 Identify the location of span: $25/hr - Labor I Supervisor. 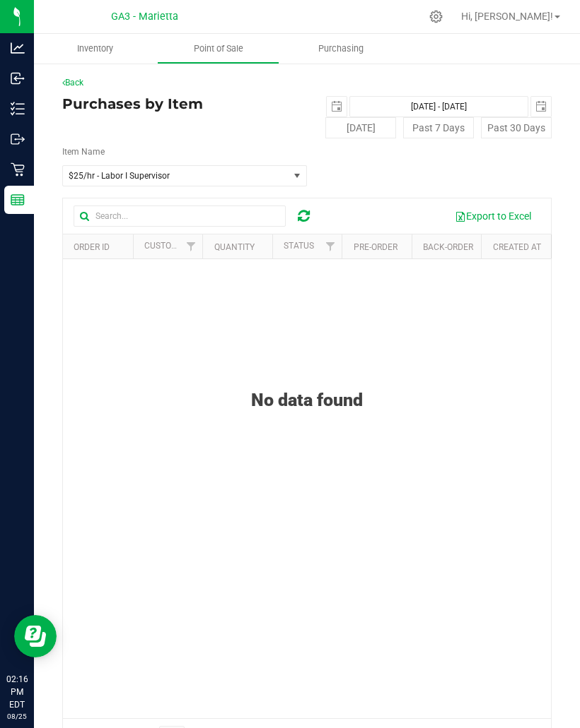
(171, 176).